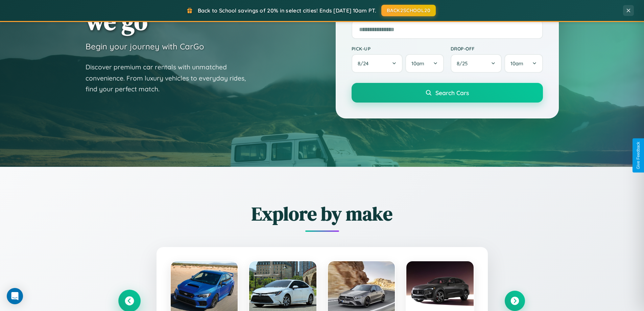  What do you see at coordinates (322, 213) in the screenshot?
I see `h2: Explore by make` at bounding box center [322, 213].